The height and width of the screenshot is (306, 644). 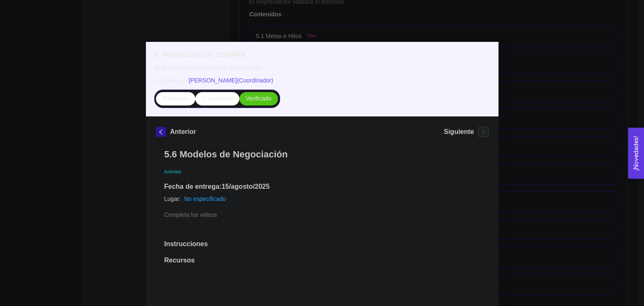 What do you see at coordinates (161, 132) in the screenshot?
I see `span: left` at bounding box center [161, 132].